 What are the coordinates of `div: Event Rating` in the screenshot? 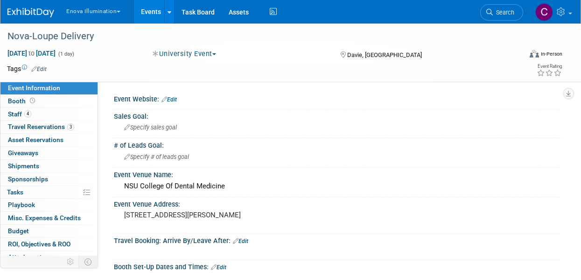 It's located at (550, 66).